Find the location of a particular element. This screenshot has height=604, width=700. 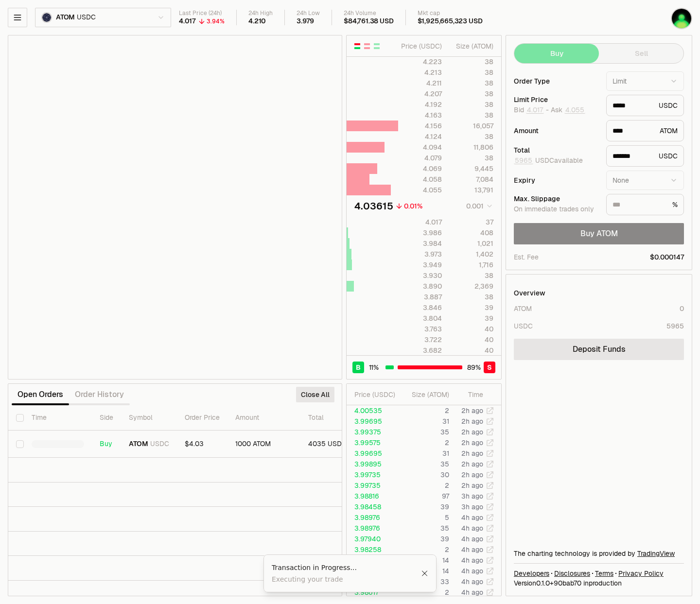

img: BTFD is located at coordinates (682, 18).